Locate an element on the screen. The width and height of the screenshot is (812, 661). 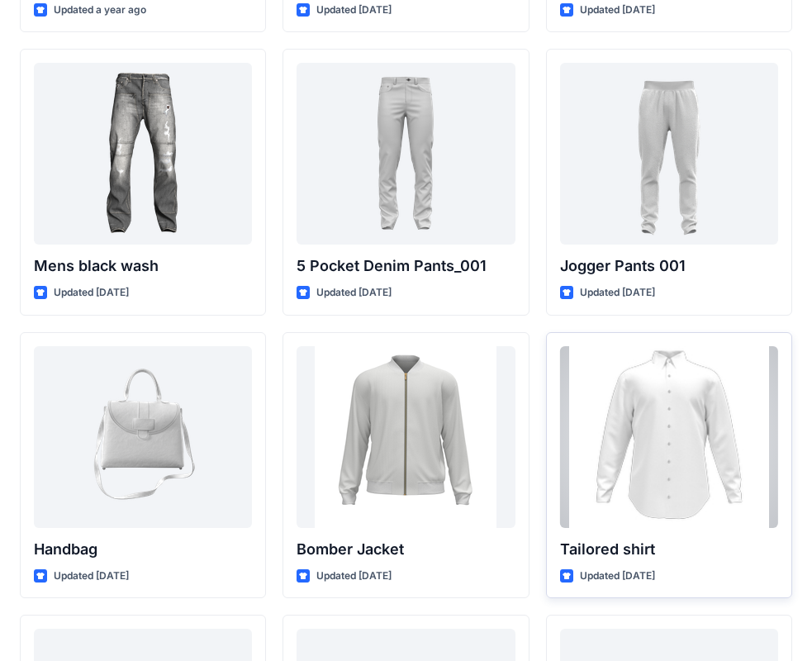
a: Bomber Jacket is located at coordinates (406, 437).